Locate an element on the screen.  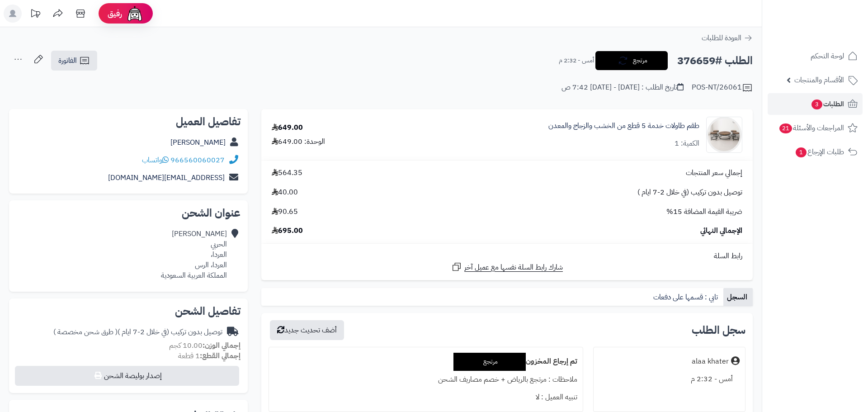
img: logo-2.png is located at coordinates (832, 34).